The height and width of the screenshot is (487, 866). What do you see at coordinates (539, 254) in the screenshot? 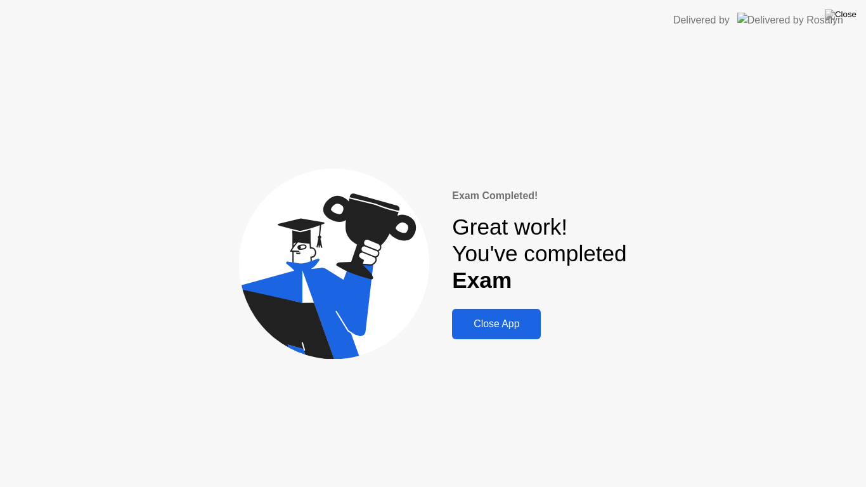
I see `div: Great work! You've completed` at bounding box center [539, 254].